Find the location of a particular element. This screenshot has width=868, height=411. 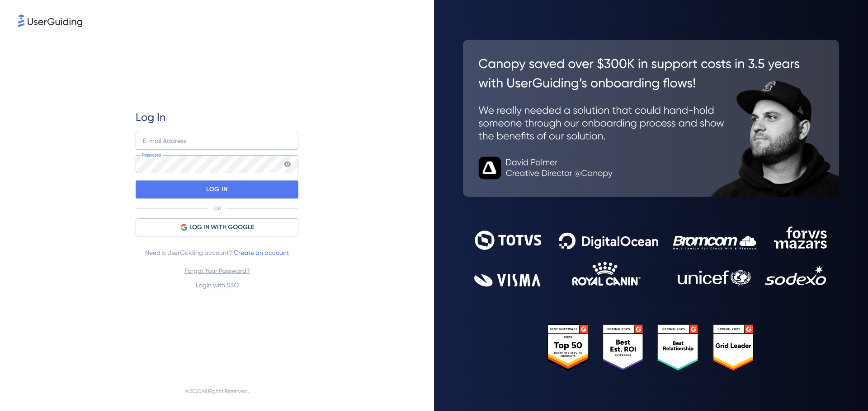

a: Forgot Your Password? is located at coordinates (217, 271).